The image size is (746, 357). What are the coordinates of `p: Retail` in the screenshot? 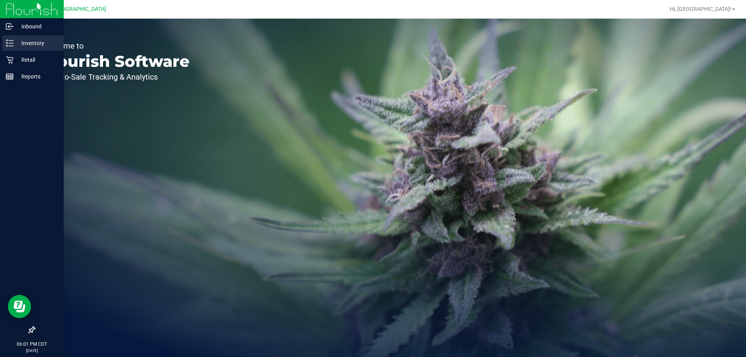 It's located at (37, 60).